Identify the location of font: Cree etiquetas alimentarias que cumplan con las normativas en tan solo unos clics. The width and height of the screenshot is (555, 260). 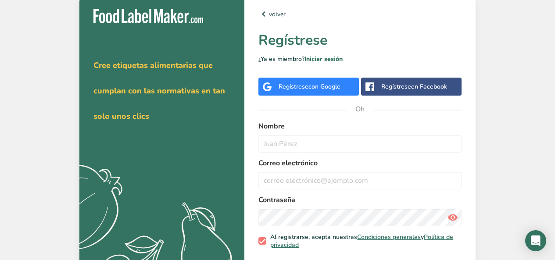
(159, 91).